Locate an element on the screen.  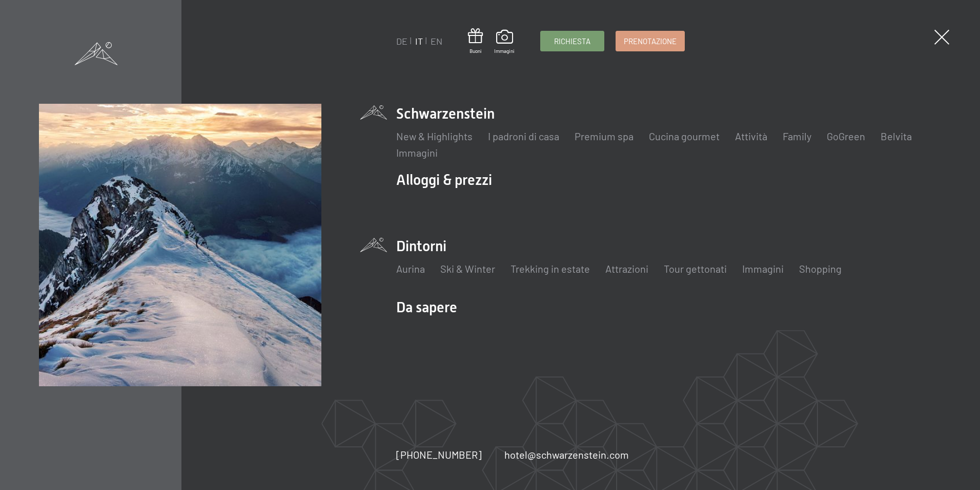
a: Richiesta is located at coordinates (572, 41).